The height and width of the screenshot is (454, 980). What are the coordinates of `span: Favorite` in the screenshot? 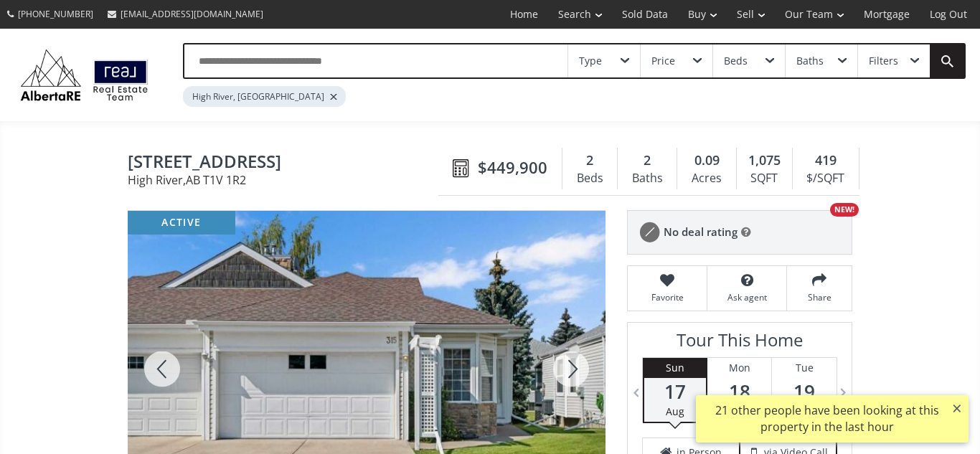 It's located at (667, 297).